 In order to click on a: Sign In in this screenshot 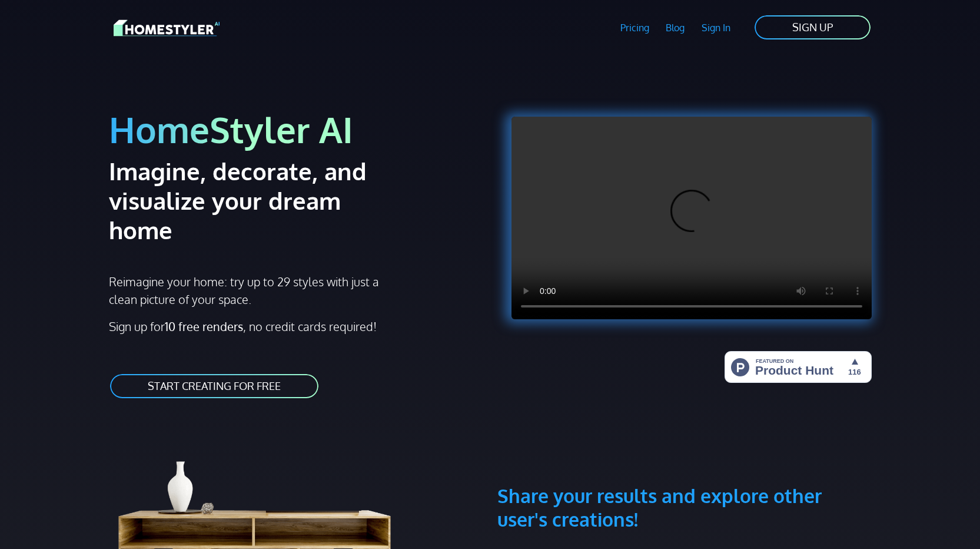, I will do `click(716, 27)`.